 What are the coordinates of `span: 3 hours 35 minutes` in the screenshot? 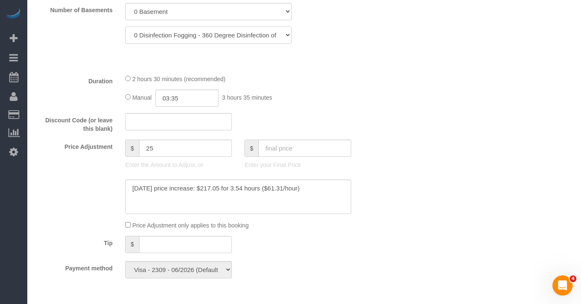 It's located at (247, 98).